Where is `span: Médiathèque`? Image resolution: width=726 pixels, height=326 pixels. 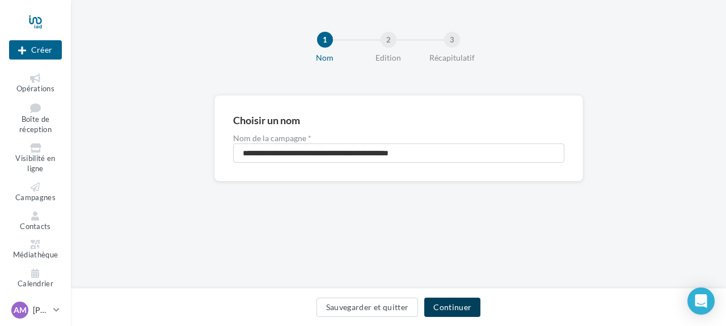 span: Médiathèque is located at coordinates (36, 255).